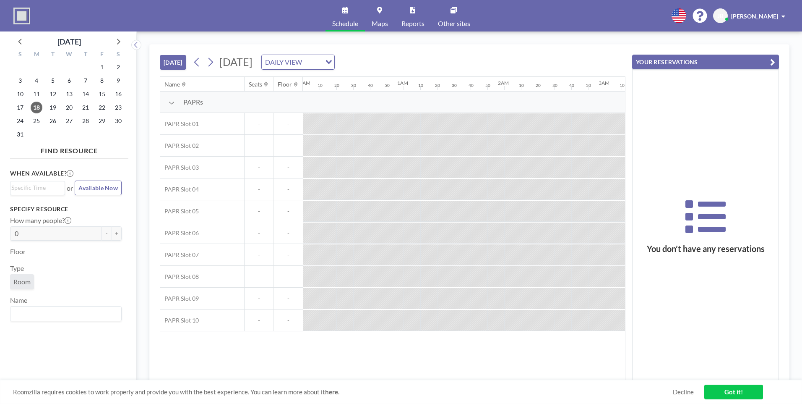  What do you see at coordinates (36, 121) in the screenshot?
I see `span: Monday, August 25, 2025` at bounding box center [36, 121].